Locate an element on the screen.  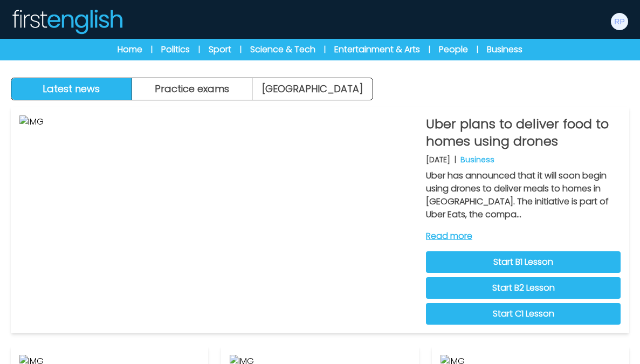
img: IMG is located at coordinates (218, 220).